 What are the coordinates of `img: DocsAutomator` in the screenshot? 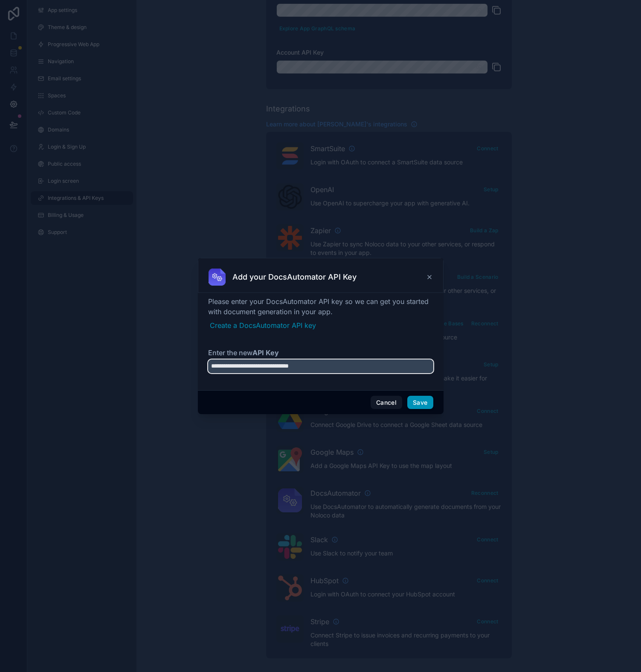 It's located at (217, 277).